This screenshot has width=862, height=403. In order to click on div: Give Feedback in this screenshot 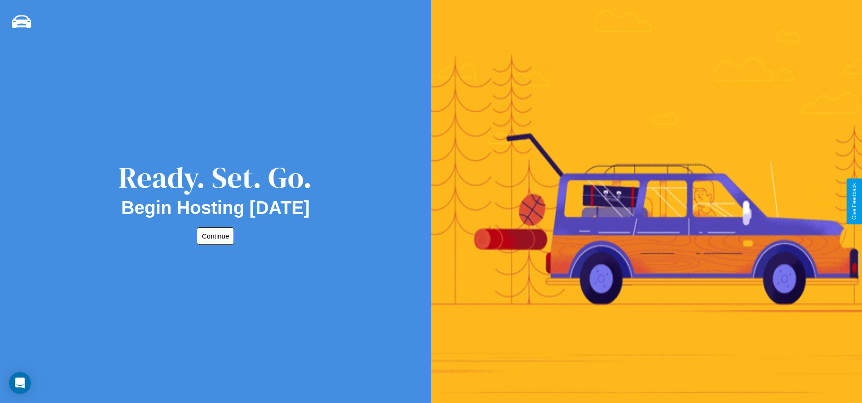, I will do `click(855, 201)`.